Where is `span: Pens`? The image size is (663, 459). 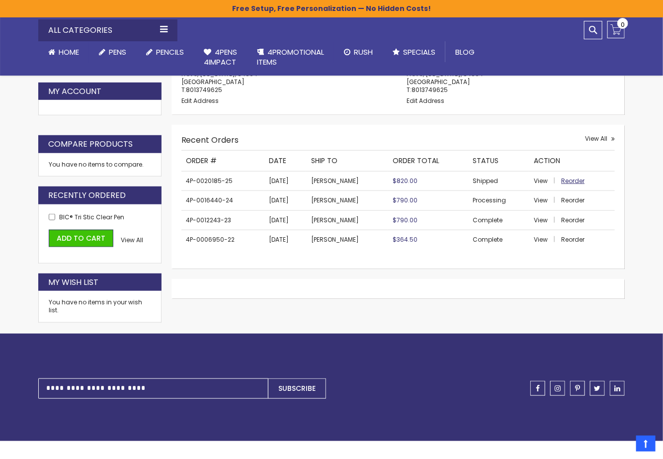 span: Pens is located at coordinates (117, 52).